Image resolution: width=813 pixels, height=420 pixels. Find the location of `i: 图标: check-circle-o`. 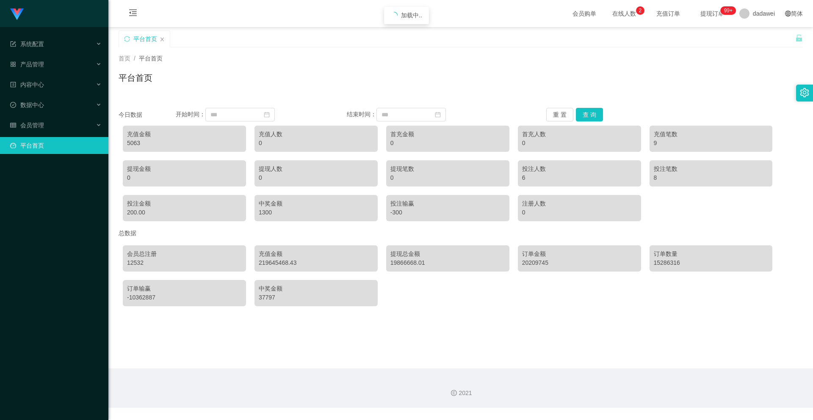

i: 图标: check-circle-o is located at coordinates (13, 105).